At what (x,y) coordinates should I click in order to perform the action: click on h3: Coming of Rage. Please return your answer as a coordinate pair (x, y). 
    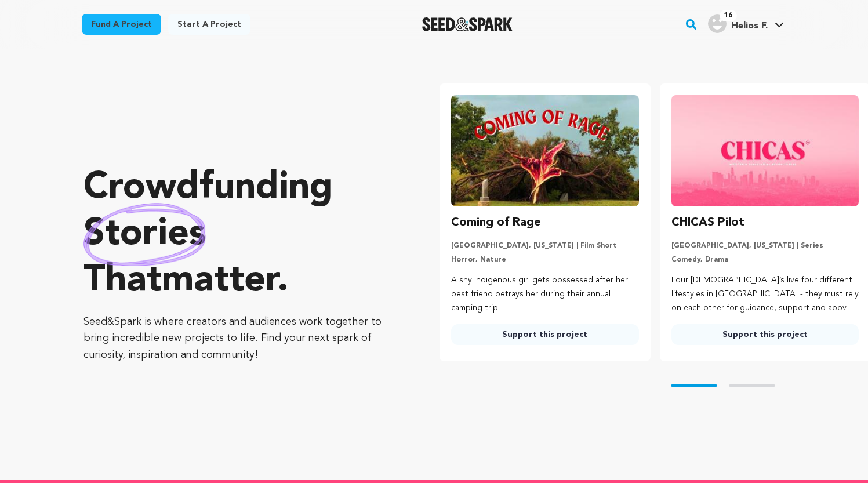
    Looking at the image, I should click on (495, 222).